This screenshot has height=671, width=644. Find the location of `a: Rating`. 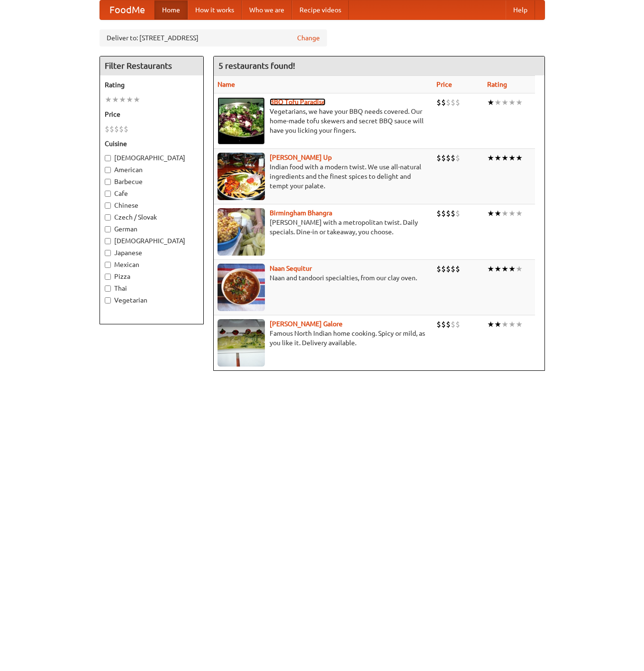

a: Rating is located at coordinates (497, 84).